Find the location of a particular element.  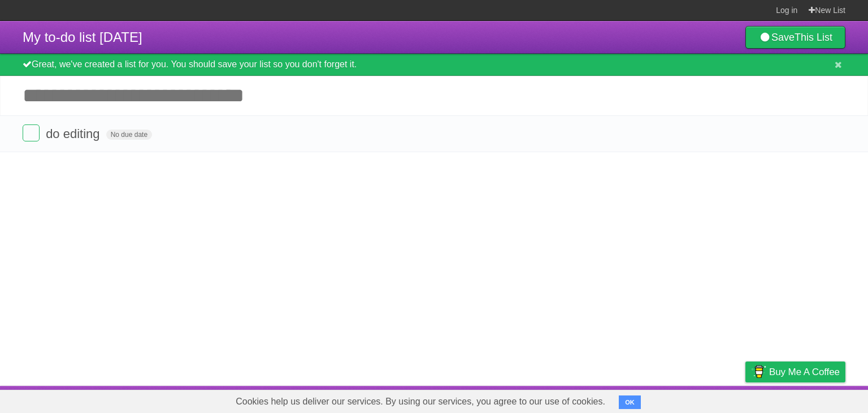

a: Buy me a coffee is located at coordinates (795, 372).